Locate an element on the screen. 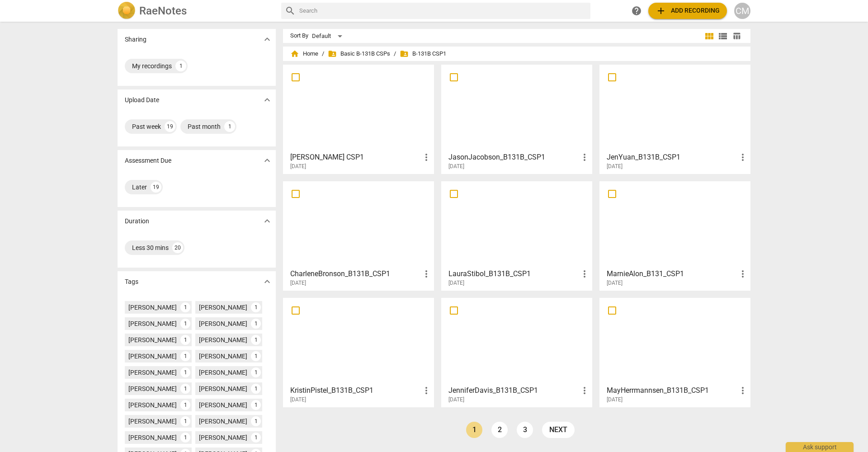 This screenshot has width=868, height=452. h3: JenYuan_B131B_CSP1 is located at coordinates (672, 157).